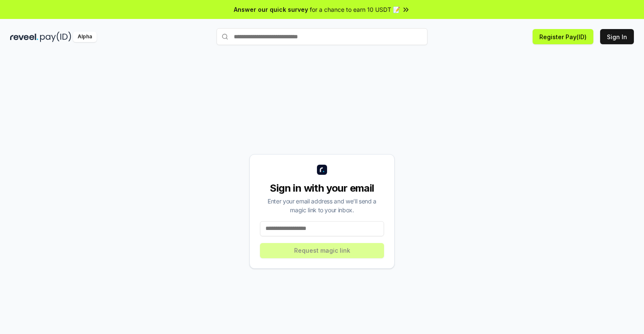 This screenshot has width=644, height=334. Describe the element at coordinates (355, 9) in the screenshot. I see `span: for a chance to earn 10 USDT 📝` at that location.